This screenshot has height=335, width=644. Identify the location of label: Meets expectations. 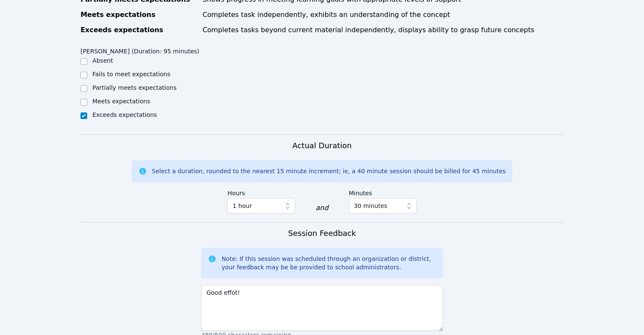
(121, 101).